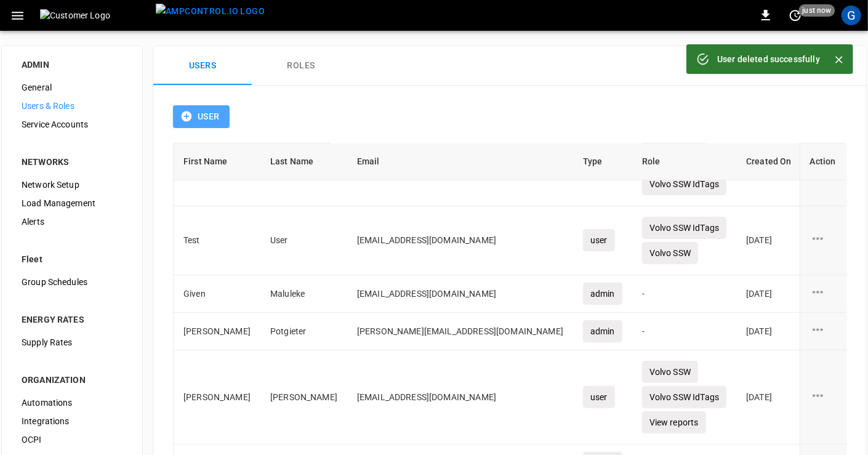 This screenshot has width=868, height=455. What do you see at coordinates (460, 162) in the screenshot?
I see `th: Email` at bounding box center [460, 162].